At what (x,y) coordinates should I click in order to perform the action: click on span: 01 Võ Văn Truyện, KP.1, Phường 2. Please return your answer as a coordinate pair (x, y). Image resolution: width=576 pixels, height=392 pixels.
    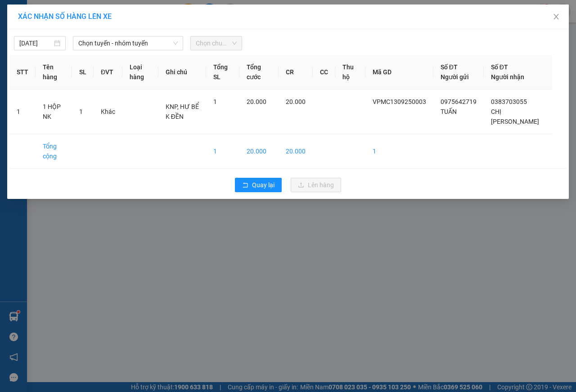
    Looking at the image, I should click on (97, 32).